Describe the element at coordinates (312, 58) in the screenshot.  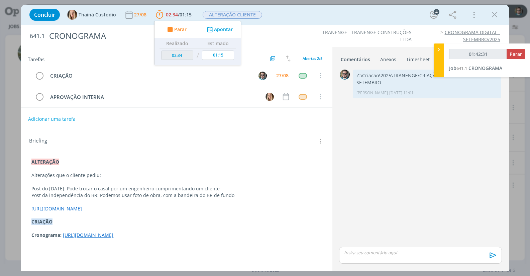
I see `span: Abertas 2/5` at that location.